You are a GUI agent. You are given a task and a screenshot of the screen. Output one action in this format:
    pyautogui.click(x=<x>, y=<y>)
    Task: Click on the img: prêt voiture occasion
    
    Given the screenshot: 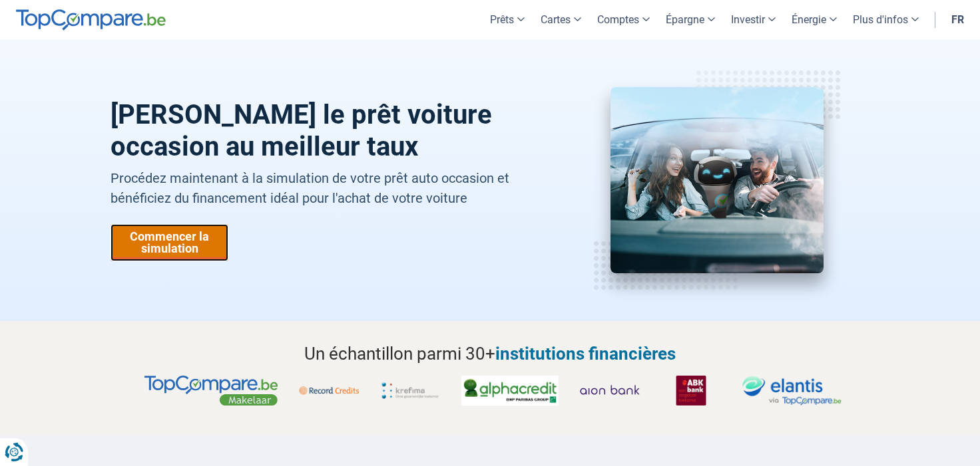 What is the action you would take?
    pyautogui.click(x=717, y=181)
    